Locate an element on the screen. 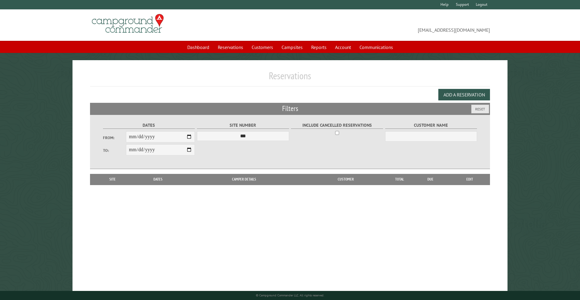  label: Customer Name is located at coordinates (431, 125).